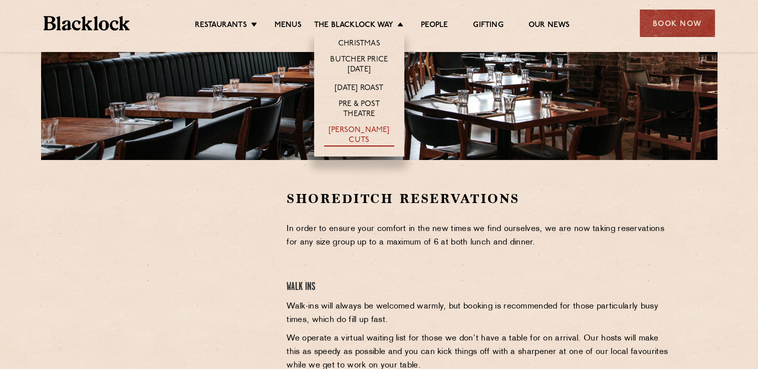 This screenshot has height=369, width=758. What do you see at coordinates (359, 45) in the screenshot?
I see `a: Christmas` at bounding box center [359, 45].